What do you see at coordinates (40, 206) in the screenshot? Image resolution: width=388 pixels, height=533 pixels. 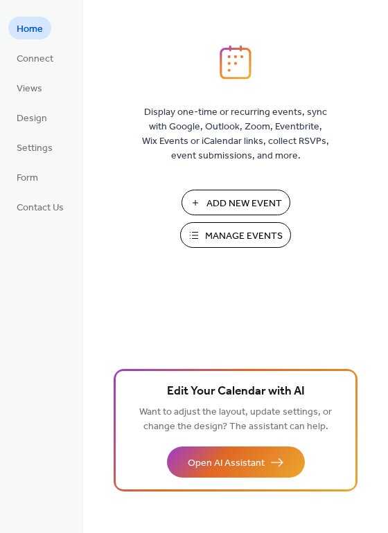 I see `a: Contact Us` at bounding box center [40, 206].